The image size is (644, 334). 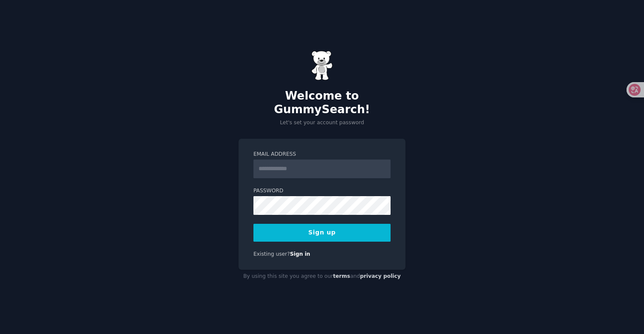 What do you see at coordinates (380, 276) in the screenshot?
I see `a: privacy policy` at bounding box center [380, 276].